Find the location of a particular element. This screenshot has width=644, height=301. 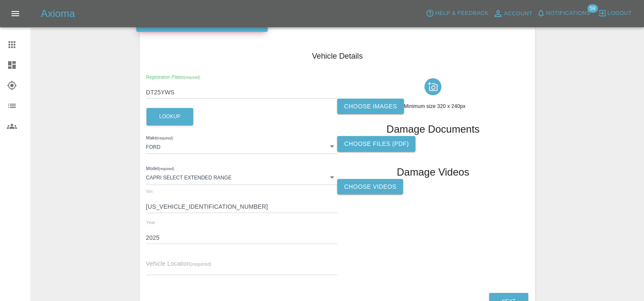

span: Vin is located at coordinates (149, 192).